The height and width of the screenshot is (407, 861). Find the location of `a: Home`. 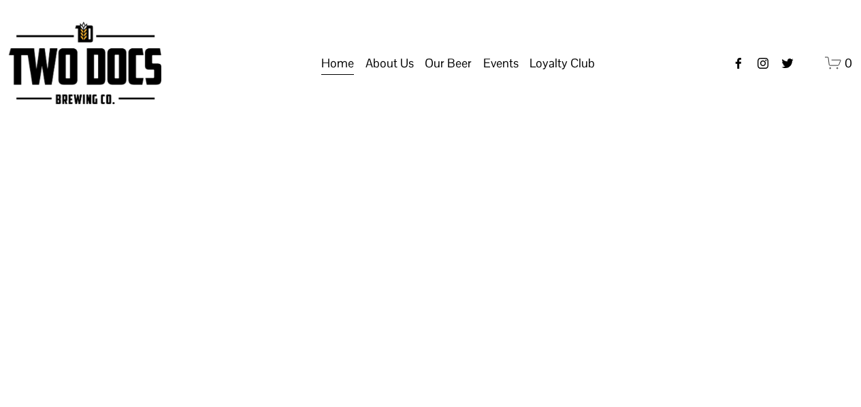

a: Home is located at coordinates (338, 63).